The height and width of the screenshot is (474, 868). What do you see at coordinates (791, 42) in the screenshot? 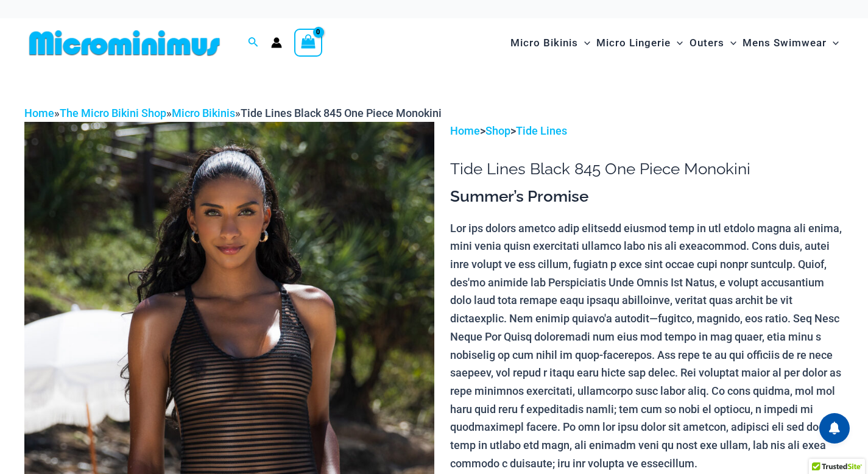
I see `a: Mens SwimwearMenu ToggleMenu Toggle` at bounding box center [791, 42].